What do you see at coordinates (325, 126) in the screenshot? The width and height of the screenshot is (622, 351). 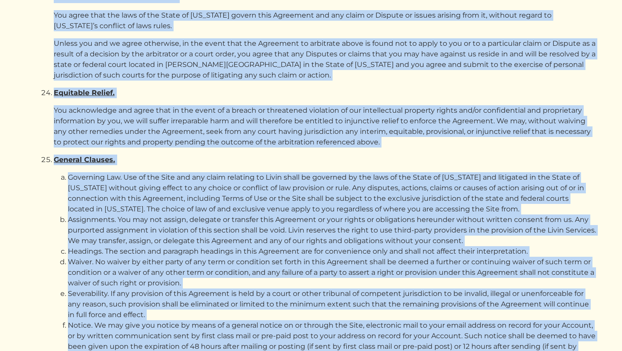 I see `p: You acknowledge and agree that in the event of a breach or threatened violation of our intellectu...` at bounding box center [325, 126].